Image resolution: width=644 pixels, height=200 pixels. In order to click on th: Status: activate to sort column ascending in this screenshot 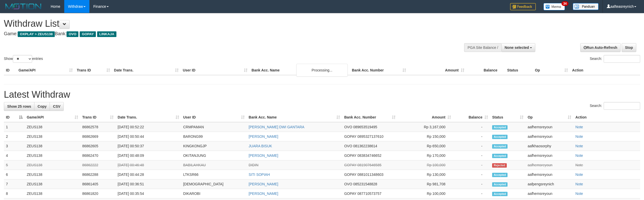, I will do `click(508, 117)`.